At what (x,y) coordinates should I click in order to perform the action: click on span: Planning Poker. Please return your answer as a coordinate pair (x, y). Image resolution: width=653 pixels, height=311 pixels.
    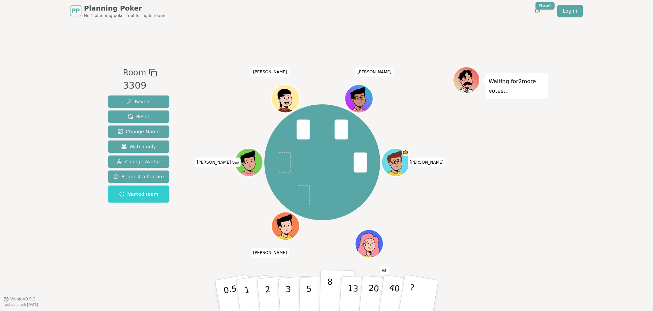
    Looking at the image, I should click on (125, 8).